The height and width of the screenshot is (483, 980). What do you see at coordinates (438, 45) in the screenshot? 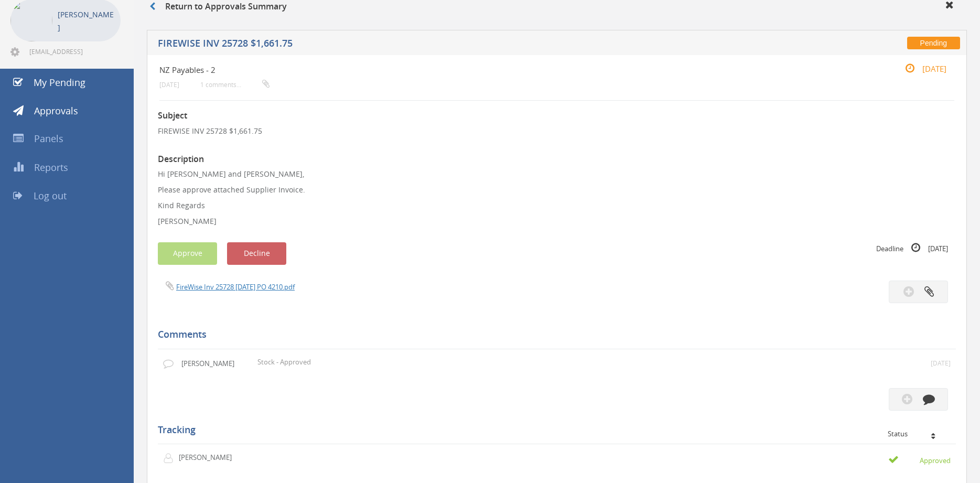
I see `h5: FIREWISE INV 25728 $1,661.75` at bounding box center [438, 45].